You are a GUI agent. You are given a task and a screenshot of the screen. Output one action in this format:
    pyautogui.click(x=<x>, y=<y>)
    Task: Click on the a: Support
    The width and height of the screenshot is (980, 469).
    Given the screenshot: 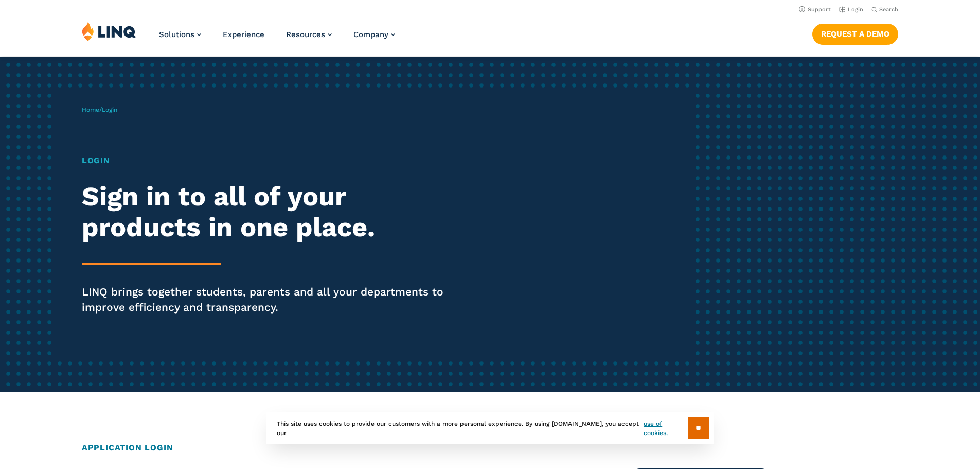 What is the action you would take?
    pyautogui.click(x=814, y=9)
    